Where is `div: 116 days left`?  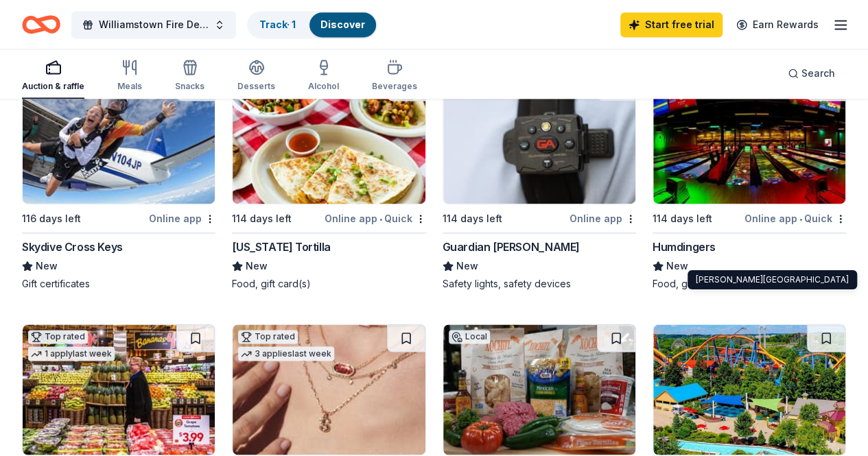 div: 116 days left is located at coordinates (51, 219).